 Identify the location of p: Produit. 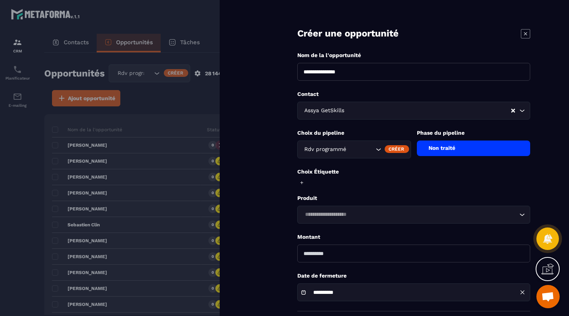
(414, 198).